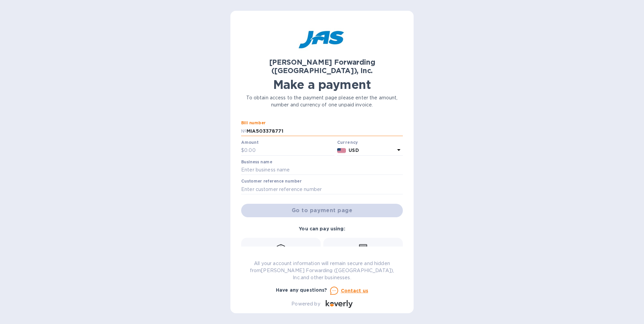 This screenshot has width=644, height=324. Describe the element at coordinates (322, 85) in the screenshot. I see `h1: Make a payment` at that location.